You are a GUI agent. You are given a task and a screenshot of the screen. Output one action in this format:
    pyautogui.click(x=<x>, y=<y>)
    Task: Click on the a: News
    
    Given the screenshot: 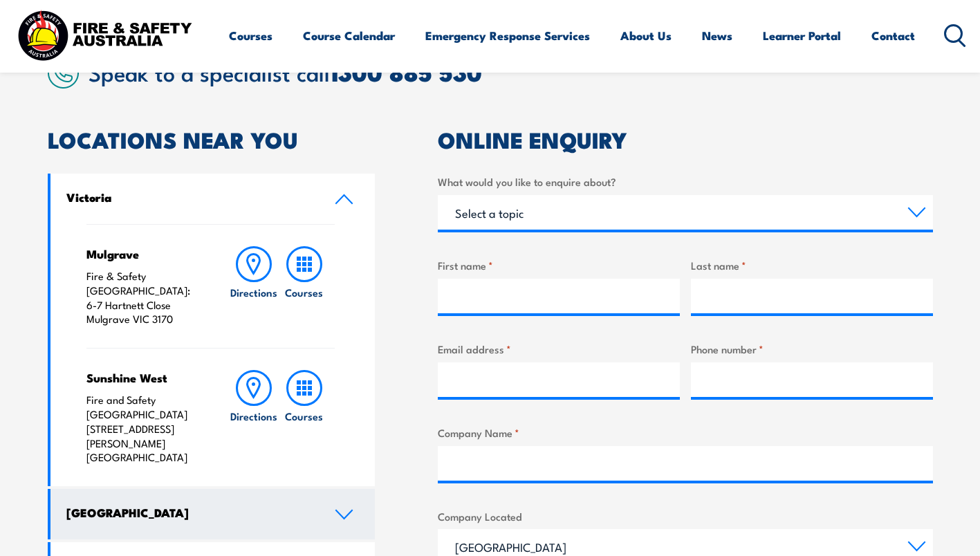 What is the action you would take?
    pyautogui.click(x=717, y=35)
    